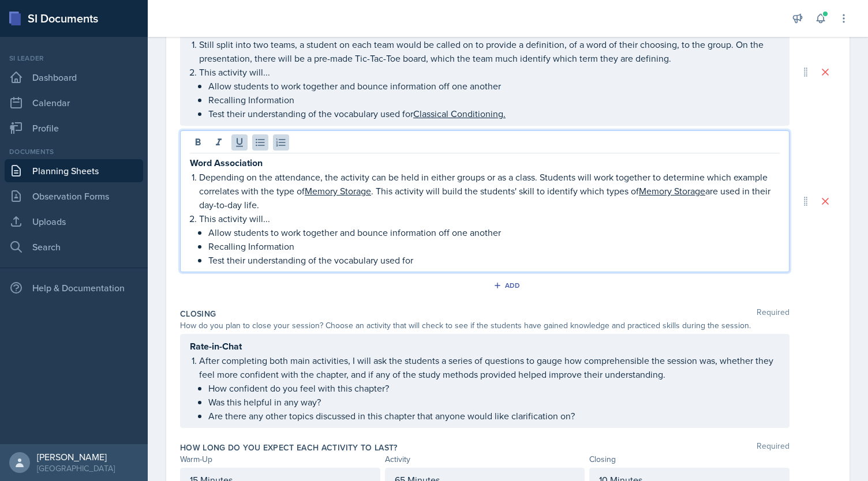 Image resolution: width=868 pixels, height=481 pixels. Describe the element at coordinates (198, 314) in the screenshot. I see `label: Closing` at that location.